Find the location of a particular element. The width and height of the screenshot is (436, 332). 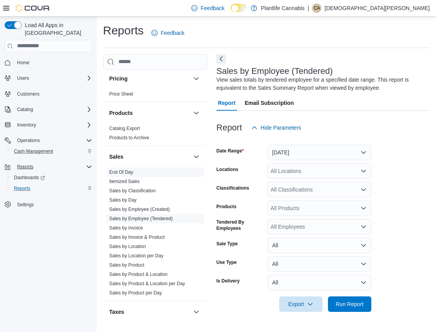

a: Sales by Classification is located at coordinates (132, 191).